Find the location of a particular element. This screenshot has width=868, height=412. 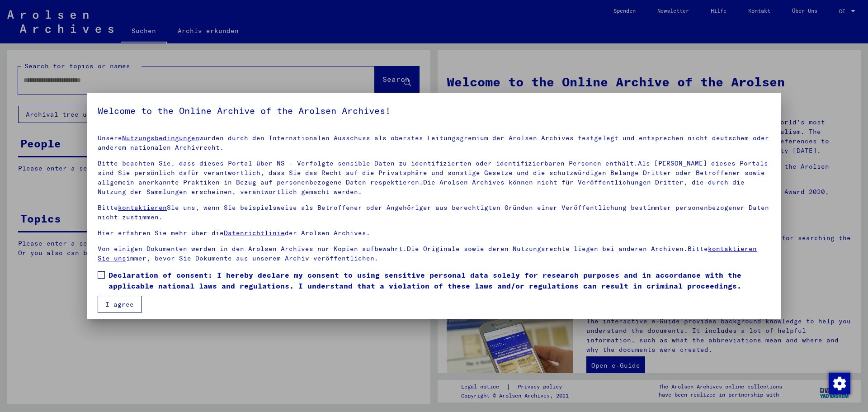

button: I agree is located at coordinates (119, 305).